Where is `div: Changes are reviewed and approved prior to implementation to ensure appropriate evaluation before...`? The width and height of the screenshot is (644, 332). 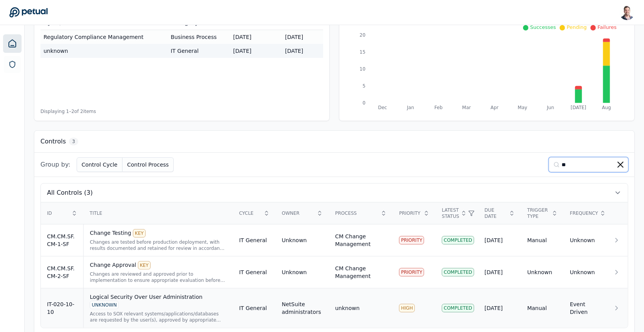
div: Changes are reviewed and approved prior to implementation to ensure appropriate evaluation before... is located at coordinates (158, 277).